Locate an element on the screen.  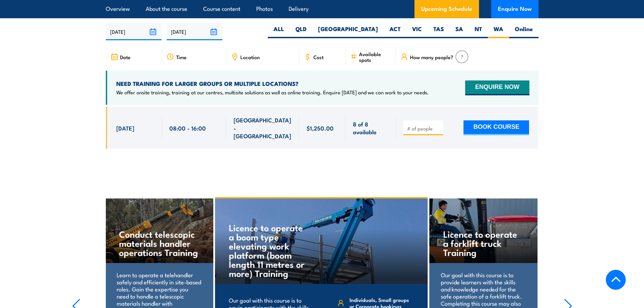
label: NT is located at coordinates (478, 32).